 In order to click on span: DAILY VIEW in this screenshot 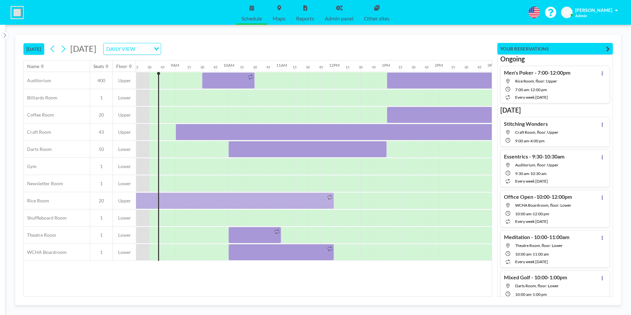, I will do `click(121, 49)`.